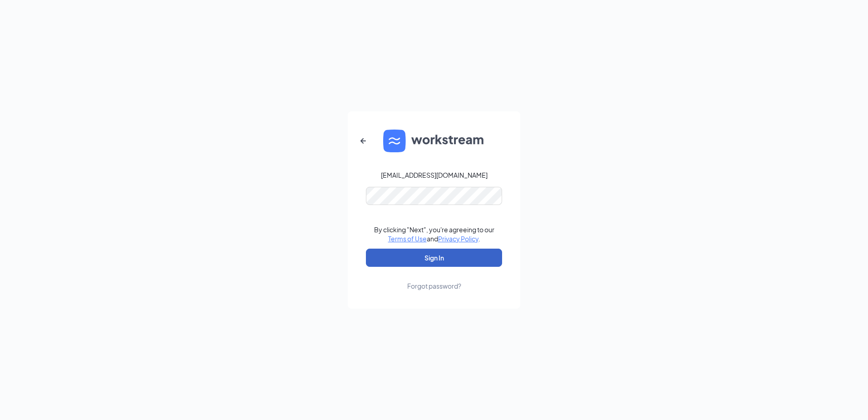  I want to click on div: Forgot password?, so click(434, 286).